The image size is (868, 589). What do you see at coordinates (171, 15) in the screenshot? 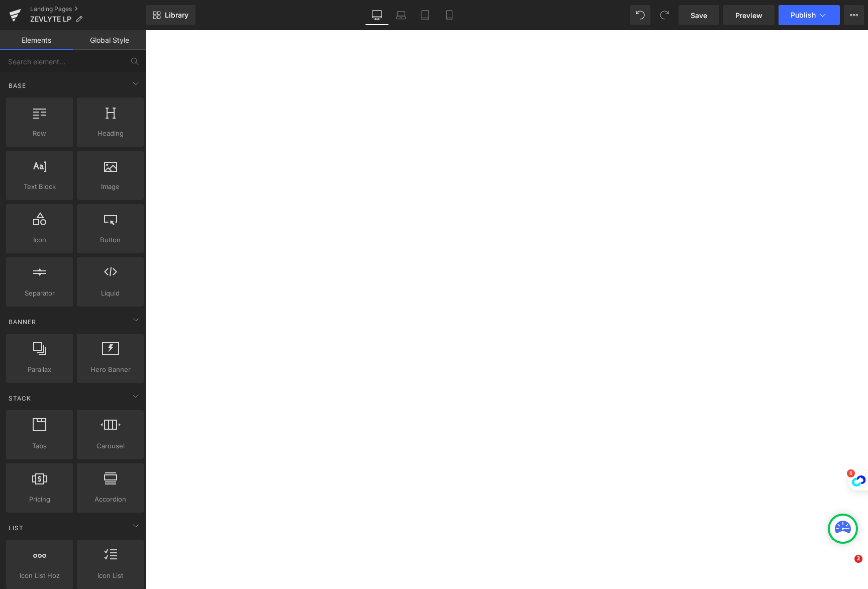
I see `a: New Library` at bounding box center [171, 15].